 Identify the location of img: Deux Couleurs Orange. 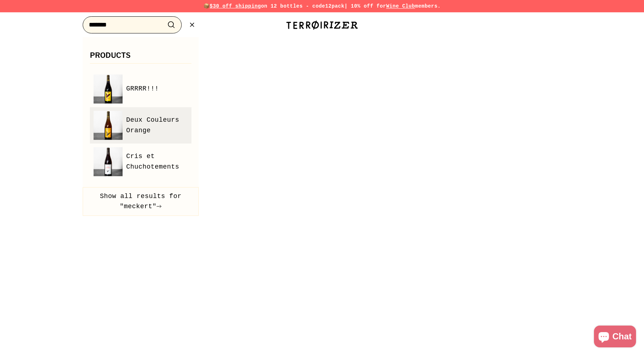
(108, 125).